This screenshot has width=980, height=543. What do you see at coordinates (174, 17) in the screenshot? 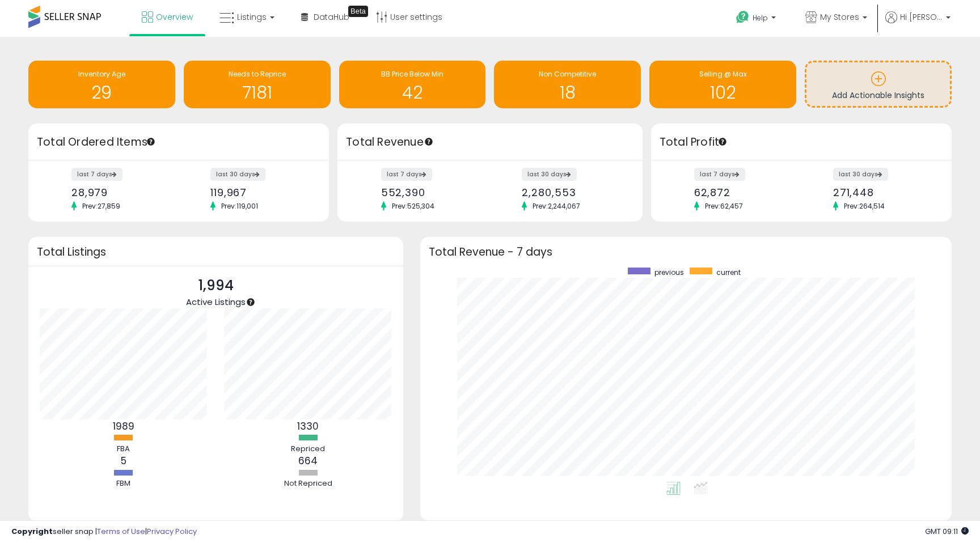
I see `span: Overview` at bounding box center [174, 17].